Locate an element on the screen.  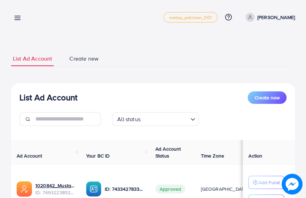
button: Add Fund is located at coordinates (266, 183).